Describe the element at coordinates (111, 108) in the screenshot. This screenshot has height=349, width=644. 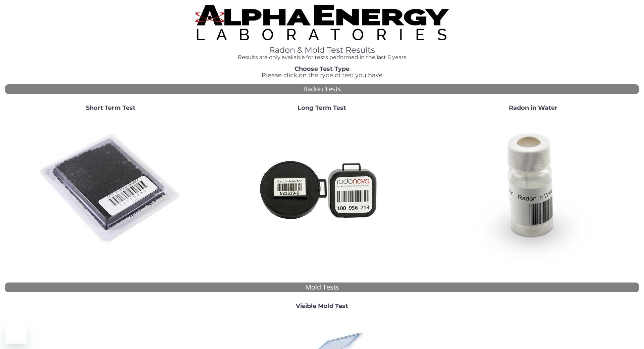
I see `strong: Short Term Test` at that location.